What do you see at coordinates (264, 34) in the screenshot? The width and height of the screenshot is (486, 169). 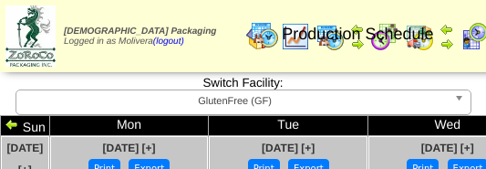 I see `img: calendarprod.gif` at bounding box center [264, 34].